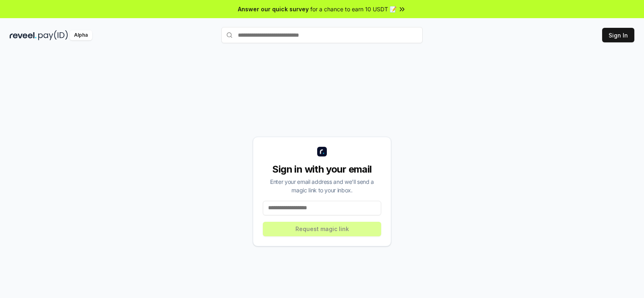  I want to click on div: Sign in with your email, so click(322, 169).